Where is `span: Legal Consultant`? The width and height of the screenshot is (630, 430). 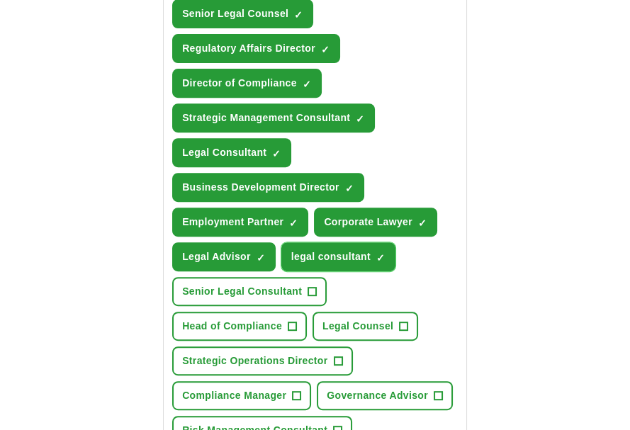 span: Legal Consultant is located at coordinates (224, 152).